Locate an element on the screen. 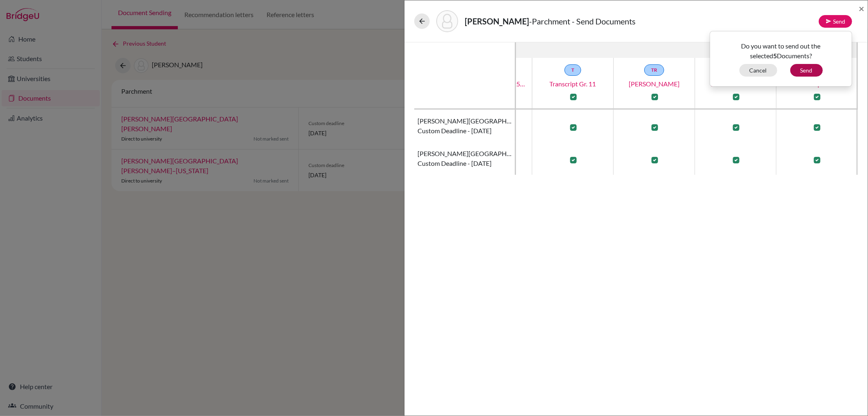  span: - Parchment - Send Documents is located at coordinates (582, 21).